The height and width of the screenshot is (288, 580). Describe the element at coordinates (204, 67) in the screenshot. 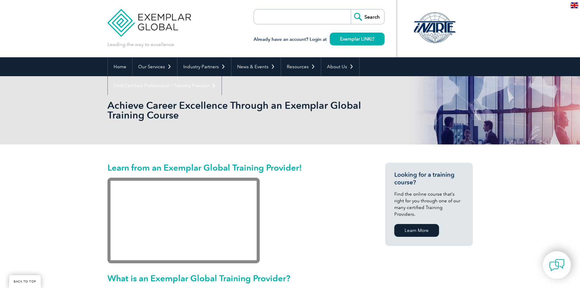

I see `a: Industry Partners` at that location.